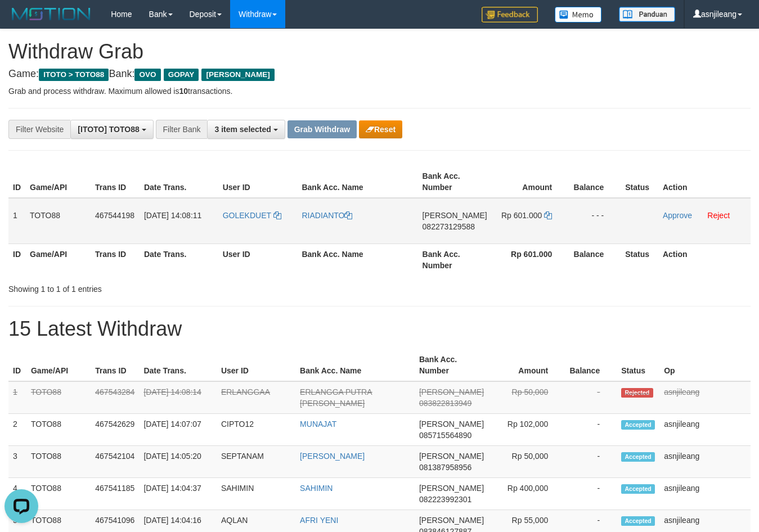  What do you see at coordinates (246, 129) in the screenshot?
I see `button: 3 item selected` at bounding box center [246, 129].